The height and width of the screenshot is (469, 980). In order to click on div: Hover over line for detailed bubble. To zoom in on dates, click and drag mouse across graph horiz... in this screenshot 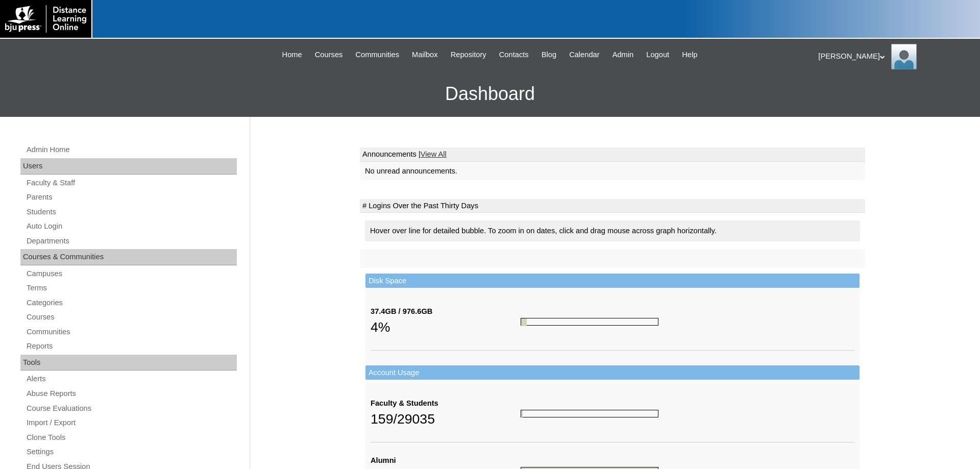, I will do `click(612, 231)`.